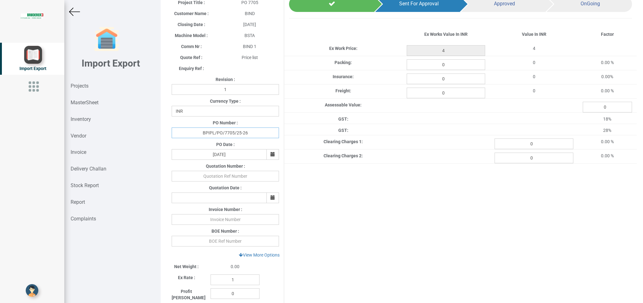 The image size is (643, 303). I want to click on label: Packing:, so click(343, 62).